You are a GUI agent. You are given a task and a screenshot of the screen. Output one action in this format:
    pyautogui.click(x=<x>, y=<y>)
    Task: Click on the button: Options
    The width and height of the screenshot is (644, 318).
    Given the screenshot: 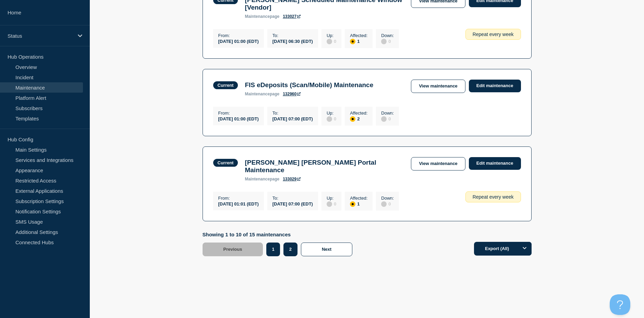 What is the action you would take?
    pyautogui.click(x=525, y=249)
    